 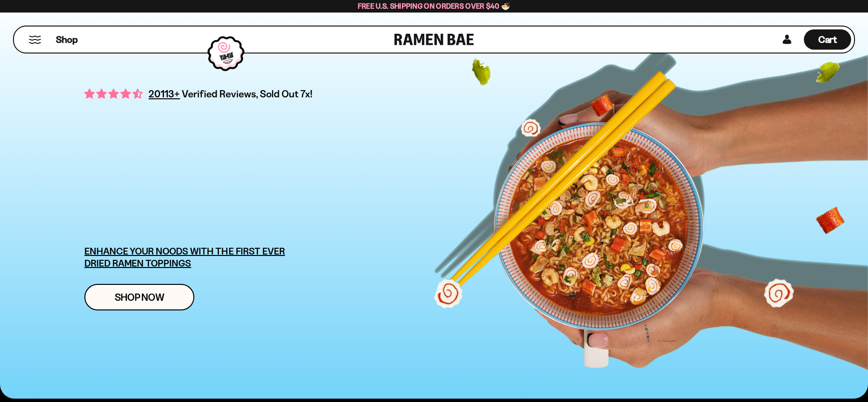 I want to click on button: Mobile Menu Trigger, so click(x=35, y=39).